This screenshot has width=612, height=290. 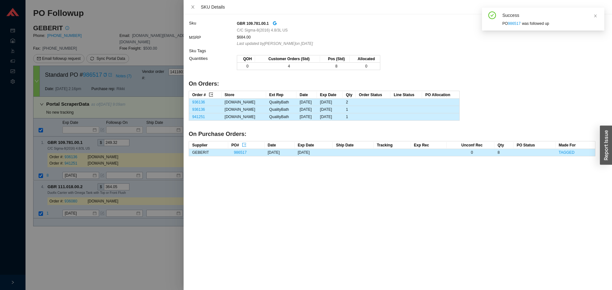 What do you see at coordinates (406, 95) in the screenshot?
I see `th: Line Status` at bounding box center [406, 95].